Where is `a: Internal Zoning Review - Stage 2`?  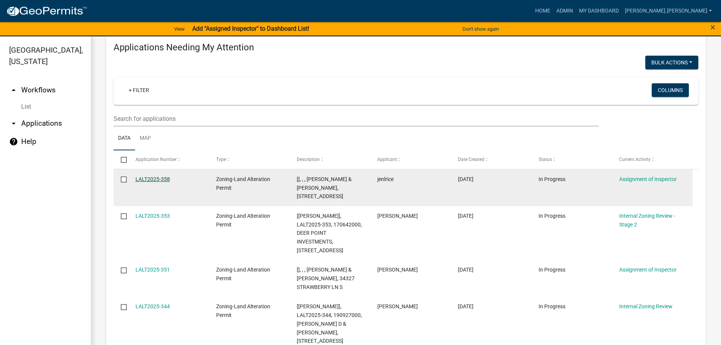
a: Internal Zoning Review - Stage 2 is located at coordinates (647, 220).